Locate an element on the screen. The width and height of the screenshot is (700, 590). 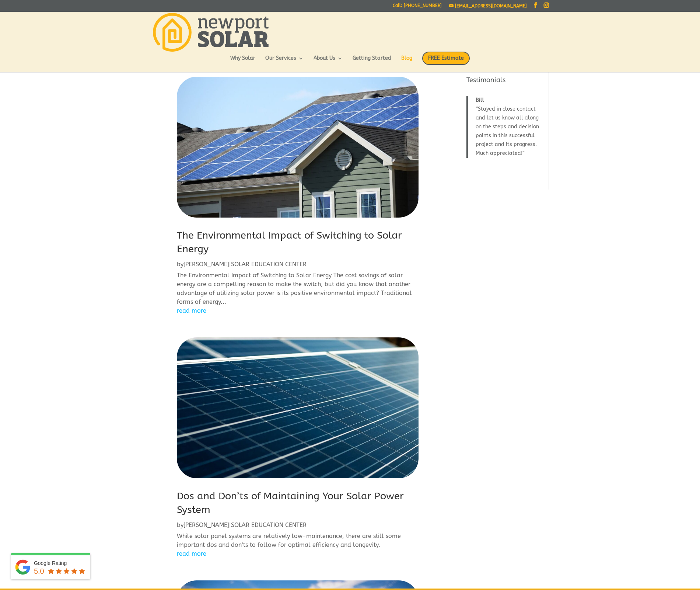
h4: Testimonials is located at coordinates (505, 82).